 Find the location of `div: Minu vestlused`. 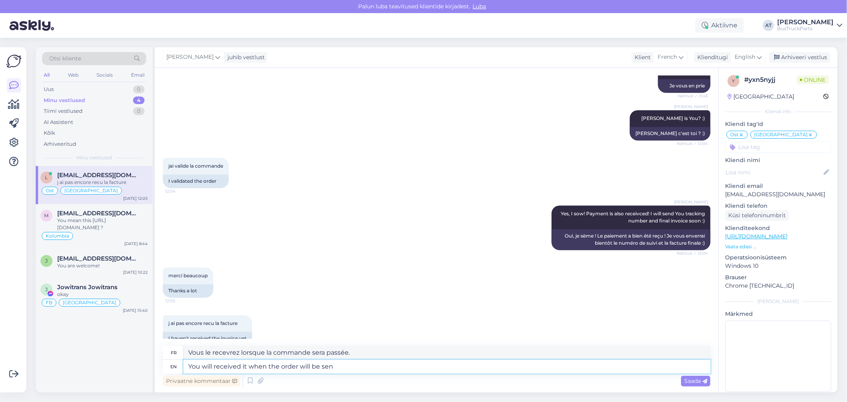

div: Minu vestlused is located at coordinates (64, 100).